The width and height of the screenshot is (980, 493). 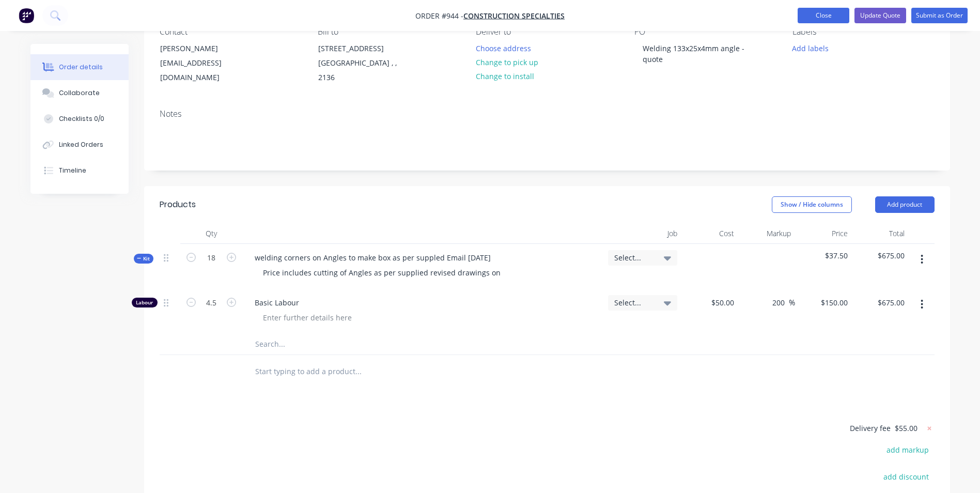 I want to click on span: $37.50, so click(x=824, y=255).